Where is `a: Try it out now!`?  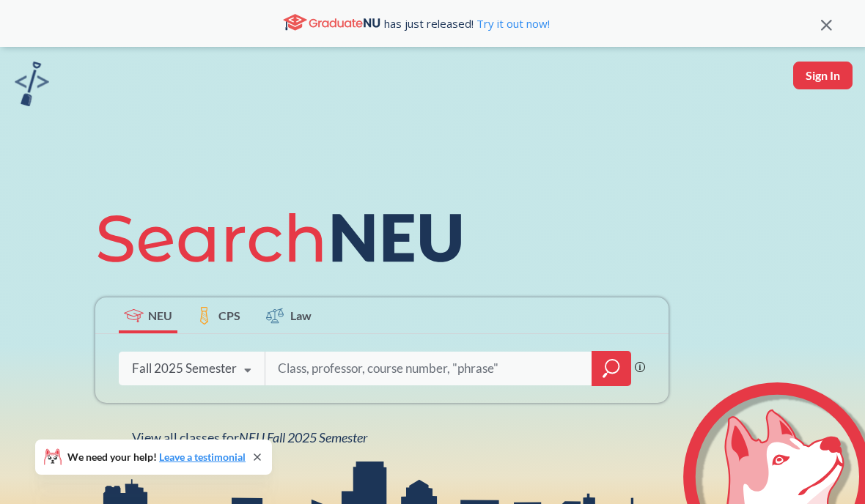
a: Try it out now! is located at coordinates (511, 23).